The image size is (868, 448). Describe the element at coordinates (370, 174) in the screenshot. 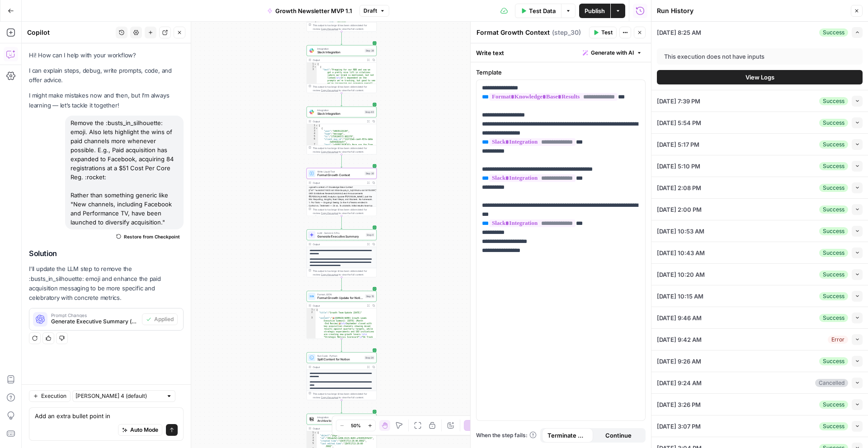

I see `div: Step 30` at that location.